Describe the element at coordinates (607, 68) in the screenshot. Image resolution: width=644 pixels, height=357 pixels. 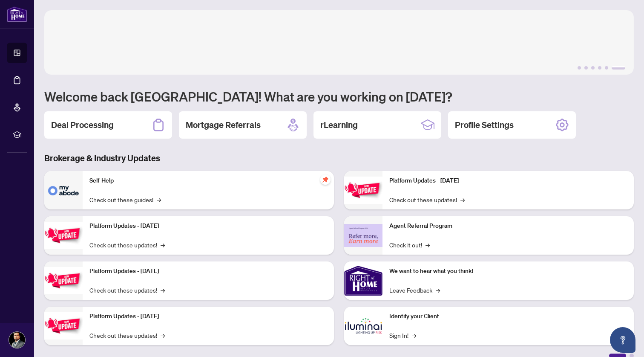
I see `button: 5` at that location.